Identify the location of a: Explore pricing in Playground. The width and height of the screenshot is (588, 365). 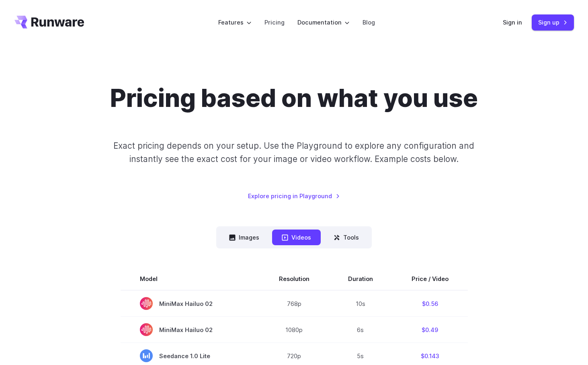
(293, 196).